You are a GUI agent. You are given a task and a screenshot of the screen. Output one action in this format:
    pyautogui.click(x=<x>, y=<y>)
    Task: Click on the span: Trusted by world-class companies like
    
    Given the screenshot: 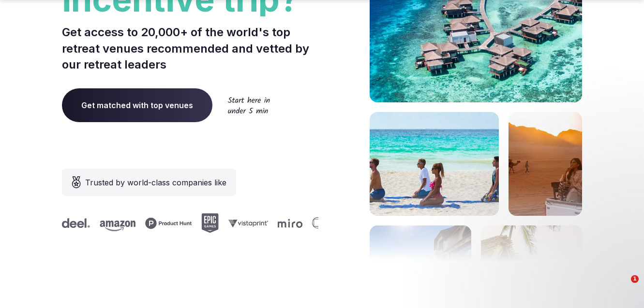 What is the action you would take?
    pyautogui.click(x=156, y=182)
    